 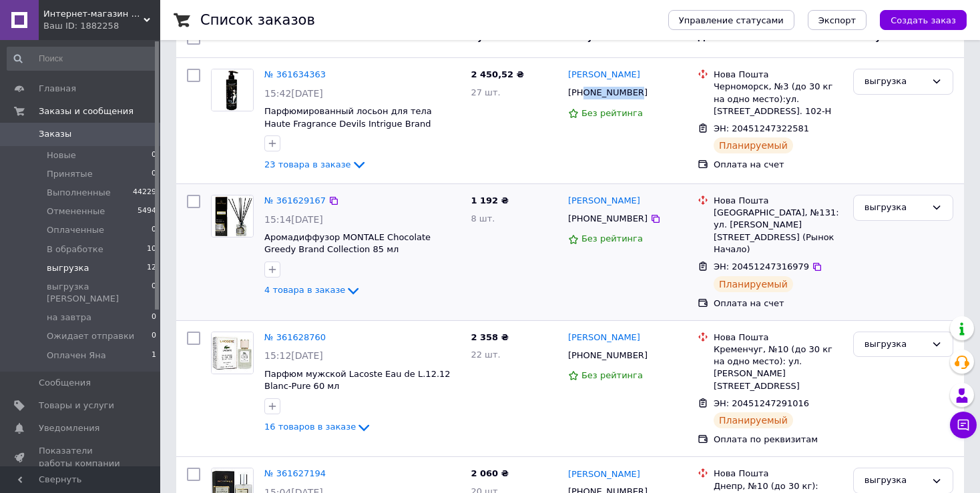 I want to click on span: Сообщения, so click(x=65, y=383).